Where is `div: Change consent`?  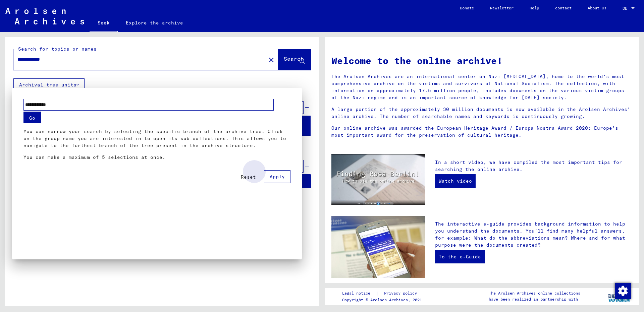 div: Change consent is located at coordinates (622, 291).